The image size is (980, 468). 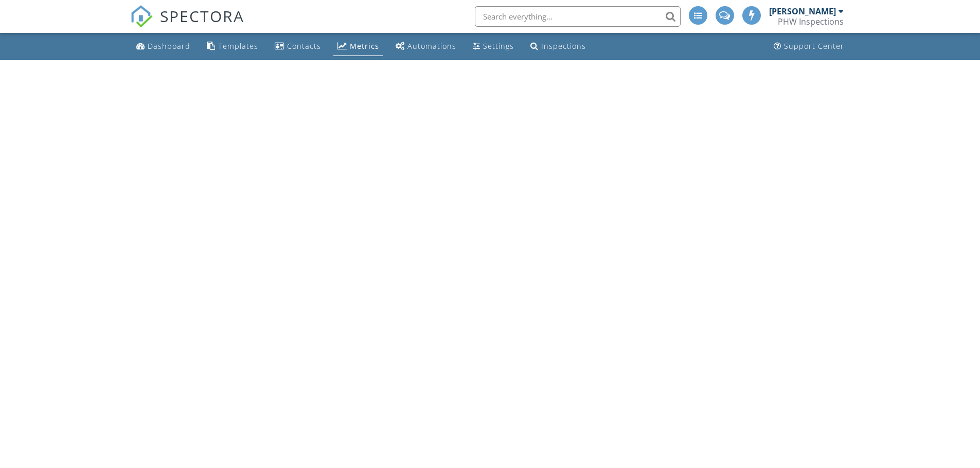 I want to click on div: Templates, so click(x=238, y=46).